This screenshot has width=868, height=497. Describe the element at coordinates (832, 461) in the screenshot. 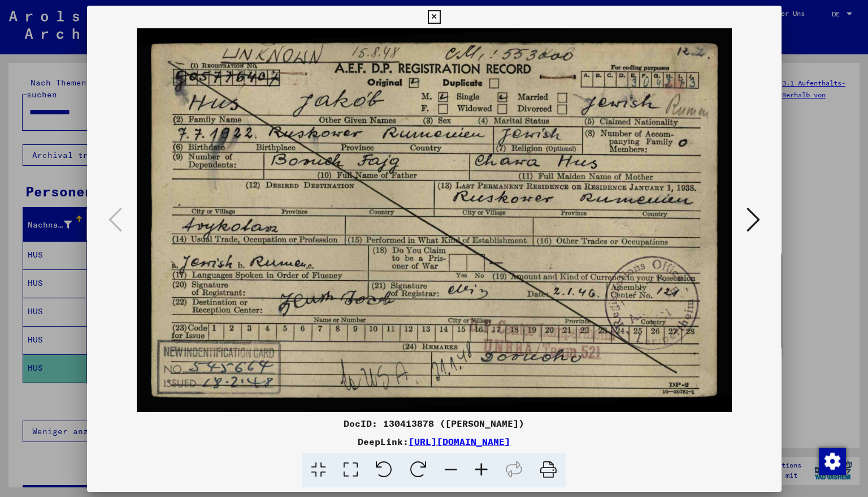

I see `div: Zustimmung ändern` at that location.